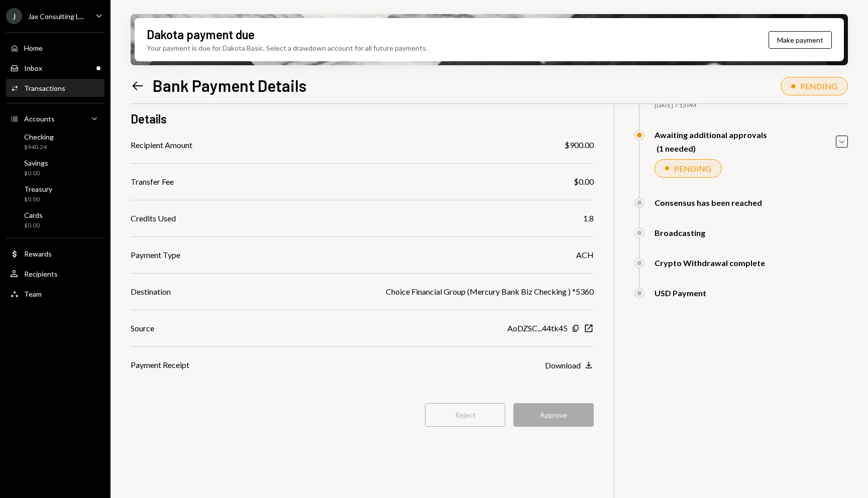 The width and height of the screenshot is (868, 498). Describe the element at coordinates (153, 218) in the screenshot. I see `div: Credits Used` at that location.